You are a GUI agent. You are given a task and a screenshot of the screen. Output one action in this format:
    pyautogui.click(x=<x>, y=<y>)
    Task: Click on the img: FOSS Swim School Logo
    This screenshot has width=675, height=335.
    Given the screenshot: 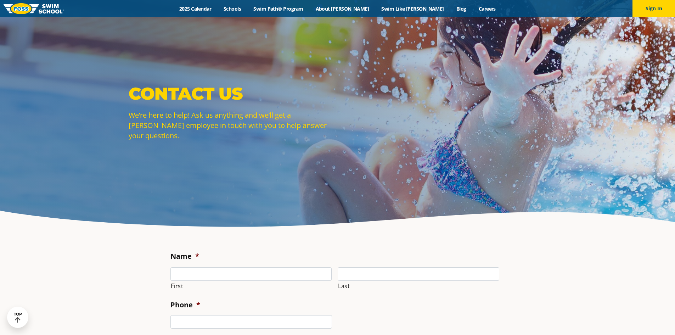 What is the action you would take?
    pyautogui.click(x=34, y=9)
    